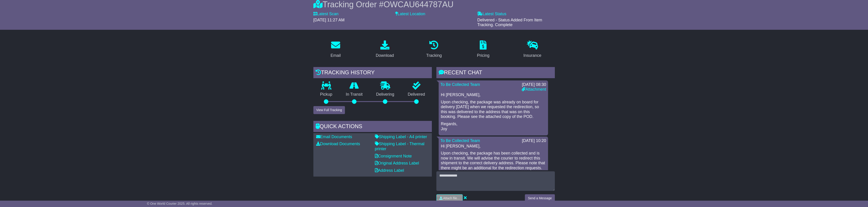 This screenshot has width=868, height=207. I want to click on p: Delivering, so click(385, 95).